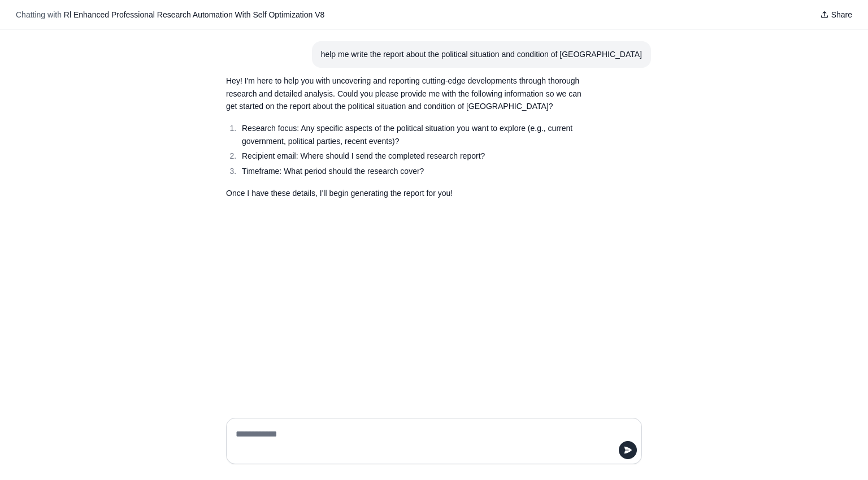 The width and height of the screenshot is (868, 480). I want to click on span: Share, so click(841, 15).